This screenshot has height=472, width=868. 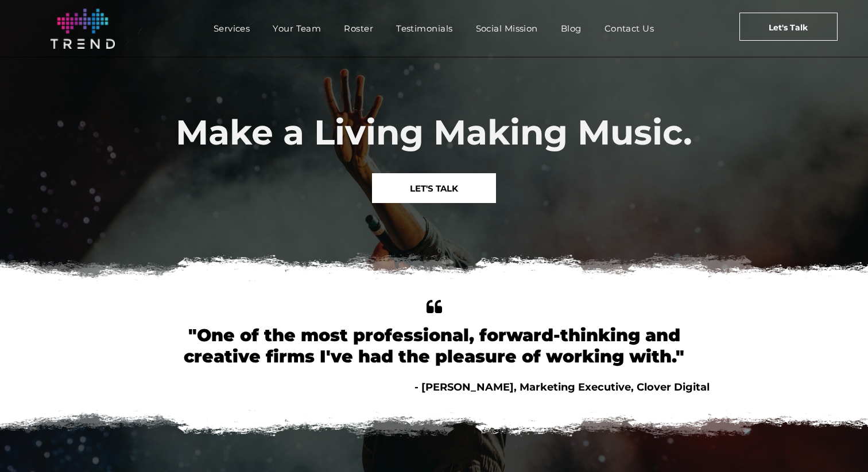 I want to click on a: Blog, so click(x=571, y=28).